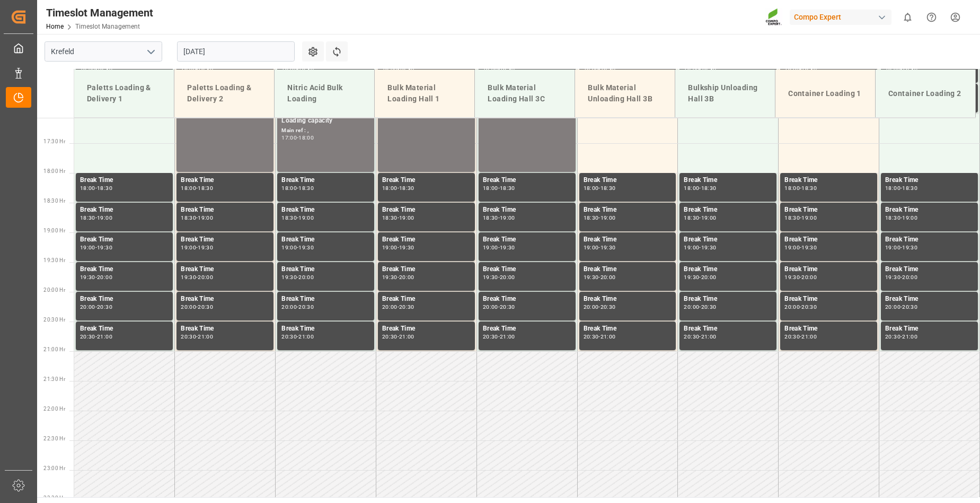 This screenshot has height=503, width=980. I want to click on span: 18:30 Hr, so click(54, 201).